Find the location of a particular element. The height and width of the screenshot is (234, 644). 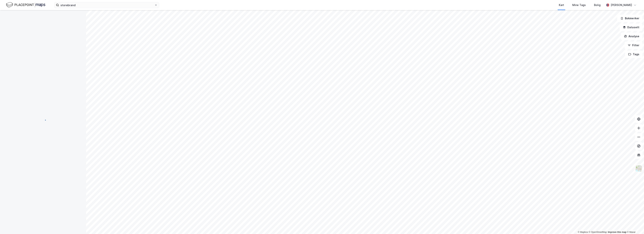

img: Z is located at coordinates (638, 169).